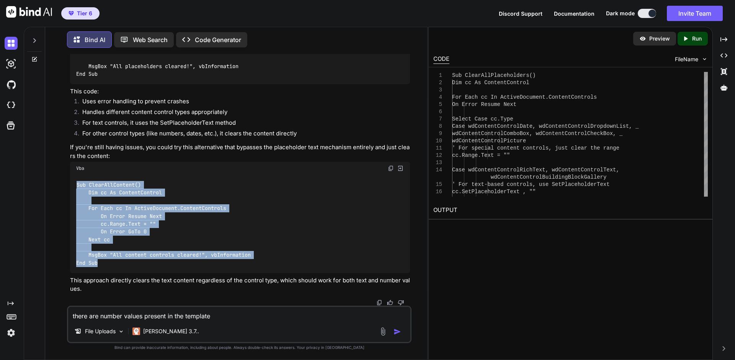 The image size is (735, 360). What do you see at coordinates (390, 303) in the screenshot?
I see `img: like` at bounding box center [390, 303].